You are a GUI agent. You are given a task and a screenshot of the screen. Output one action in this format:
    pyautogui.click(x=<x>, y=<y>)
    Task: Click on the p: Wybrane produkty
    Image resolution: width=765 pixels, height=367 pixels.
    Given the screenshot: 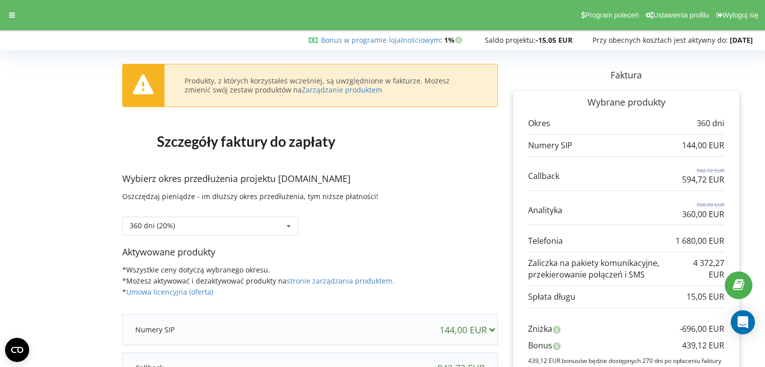 What is the action you would take?
    pyautogui.click(x=626, y=103)
    